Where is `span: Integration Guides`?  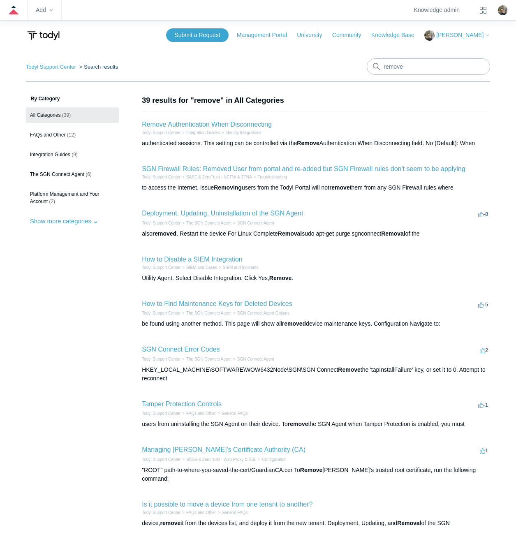 span: Integration Guides is located at coordinates (50, 154).